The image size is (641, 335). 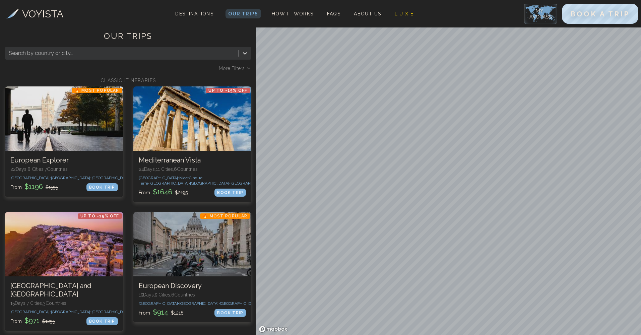 What do you see at coordinates (163, 192) in the screenshot?
I see `span: $ 1646` at bounding box center [163, 192].